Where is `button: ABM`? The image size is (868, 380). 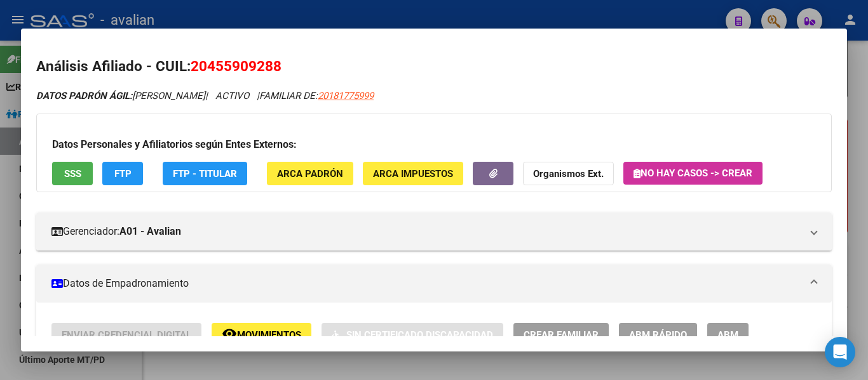 button: ABM is located at coordinates (728, 335).